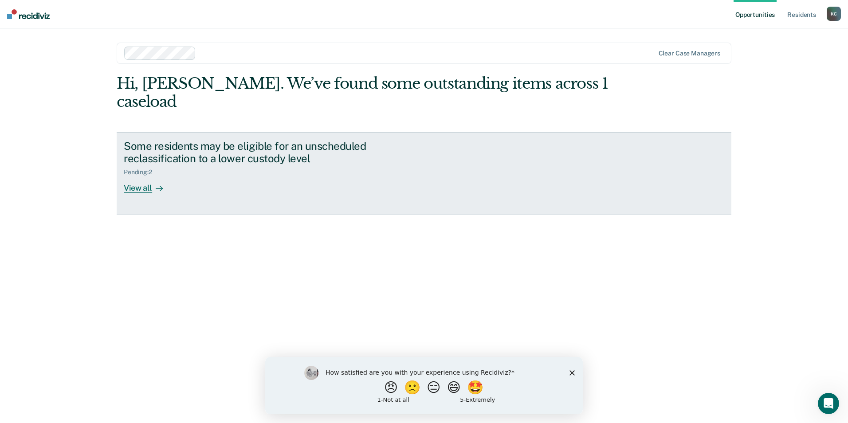  I want to click on div: View all, so click(149, 184).